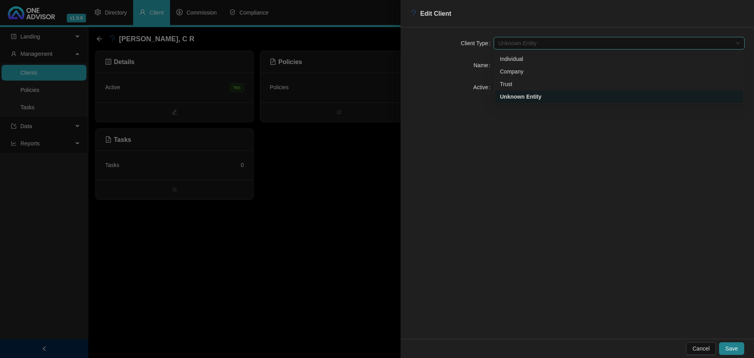 Image resolution: width=754 pixels, height=358 pixels. What do you see at coordinates (619, 84) in the screenshot?
I see `div: Trust` at bounding box center [619, 84].